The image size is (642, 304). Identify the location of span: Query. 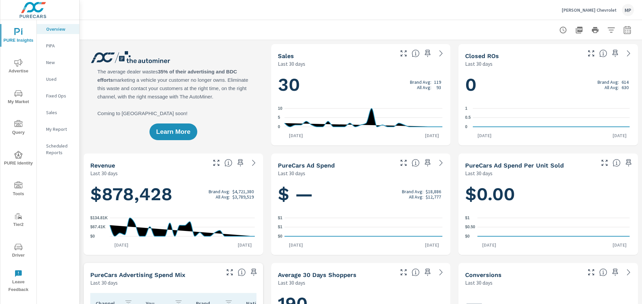
(18, 128).